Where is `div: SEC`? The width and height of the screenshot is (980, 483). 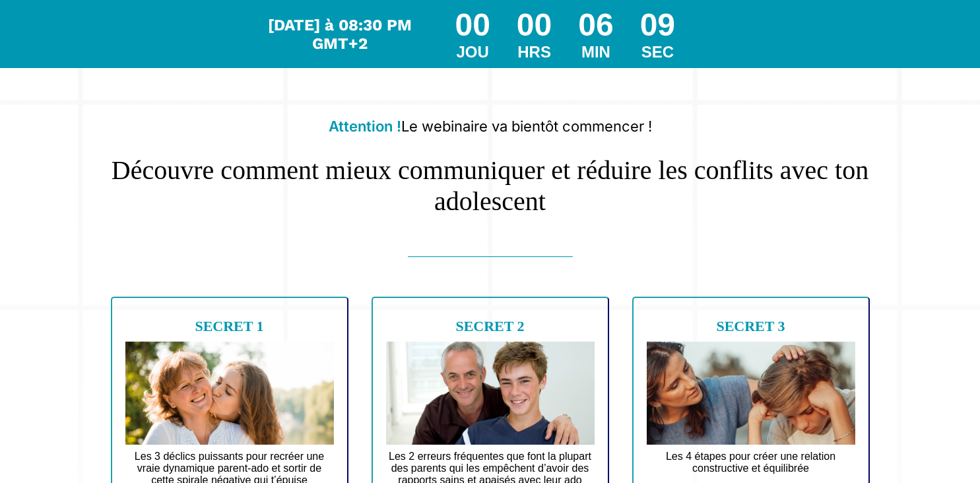 div: SEC is located at coordinates (657, 52).